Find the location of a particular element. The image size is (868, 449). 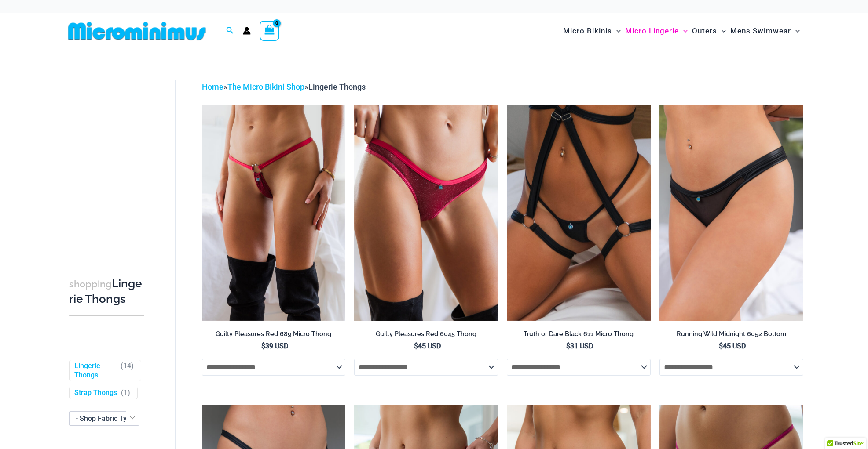

span: 14 is located at coordinates (127, 366).